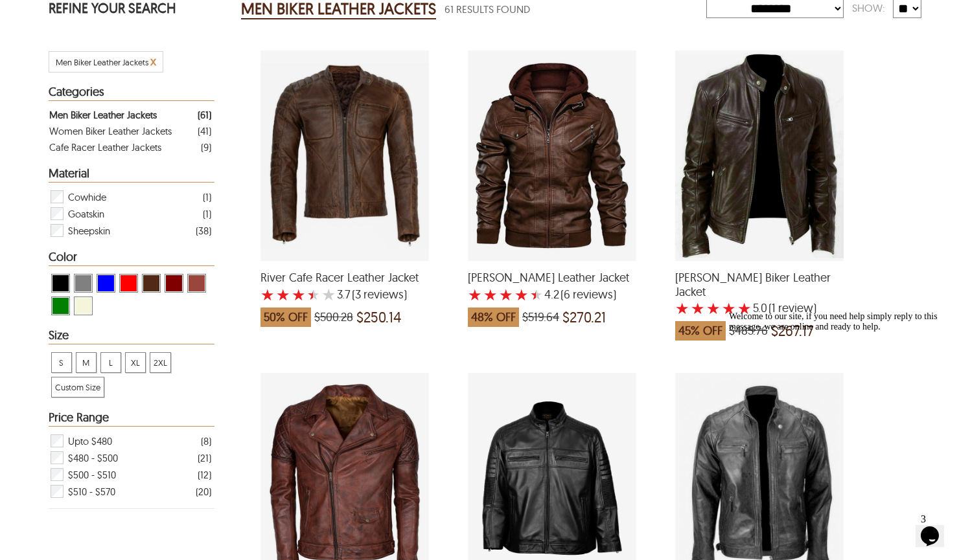  Describe the element at coordinates (86, 213) in the screenshot. I see `span: Goatskin` at that location.